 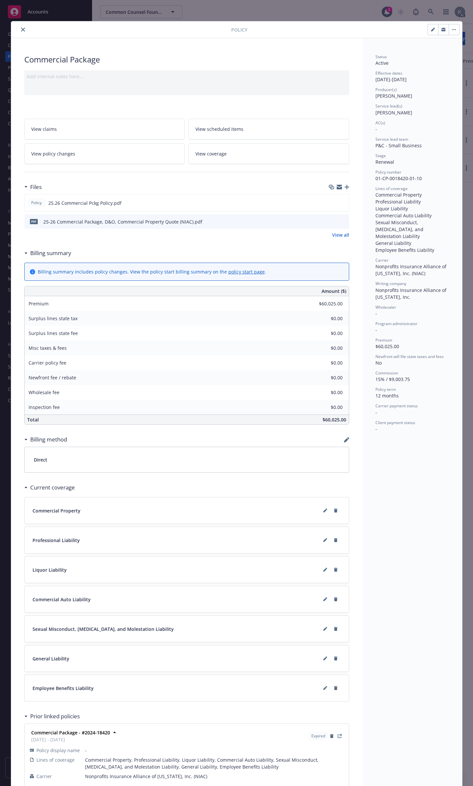 I want to click on strong: Commercial Package - #2024-18420, so click(x=71, y=732).